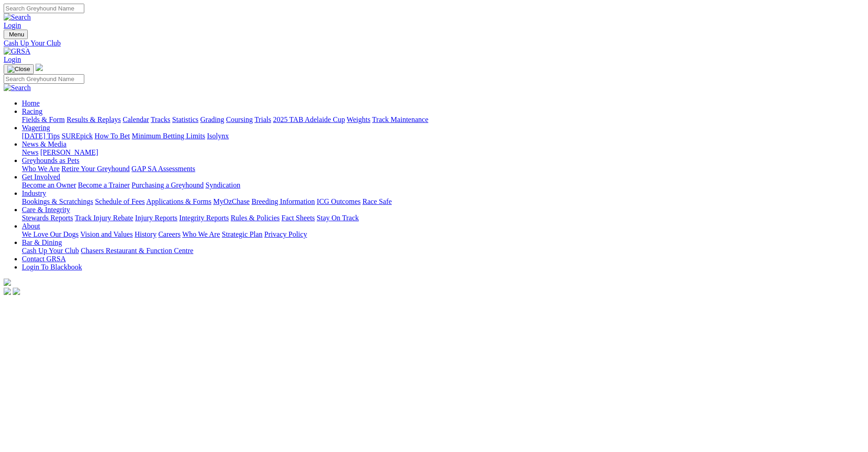 This screenshot has height=452, width=868. I want to click on img: Close, so click(19, 69).